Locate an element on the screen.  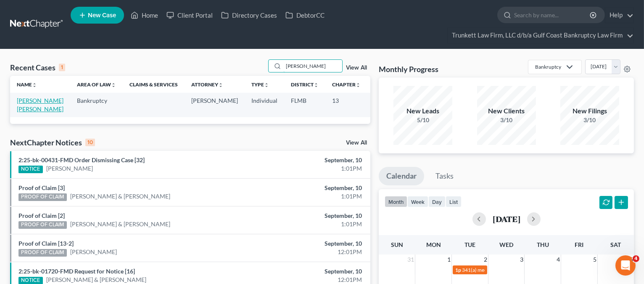
div: New Clients is located at coordinates (506, 110).